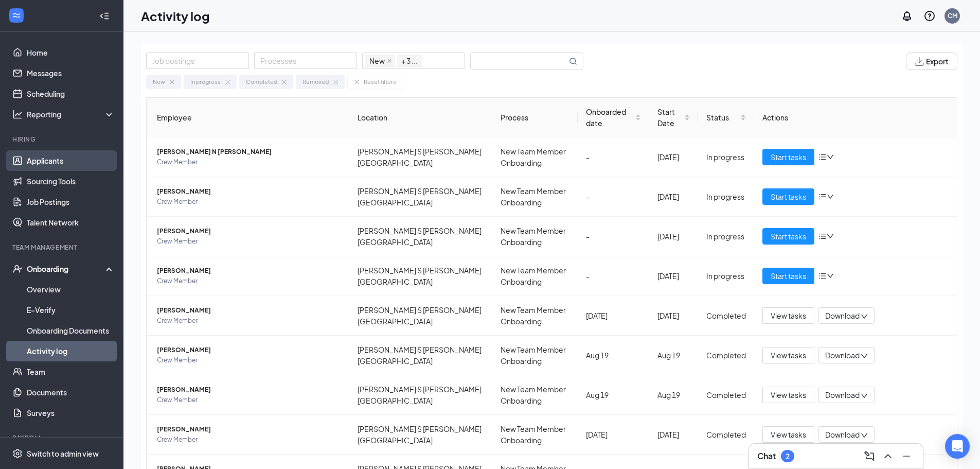 This screenshot has height=469, width=980. What do you see at coordinates (722, 117) in the screenshot?
I see `span: Status` at bounding box center [722, 117].